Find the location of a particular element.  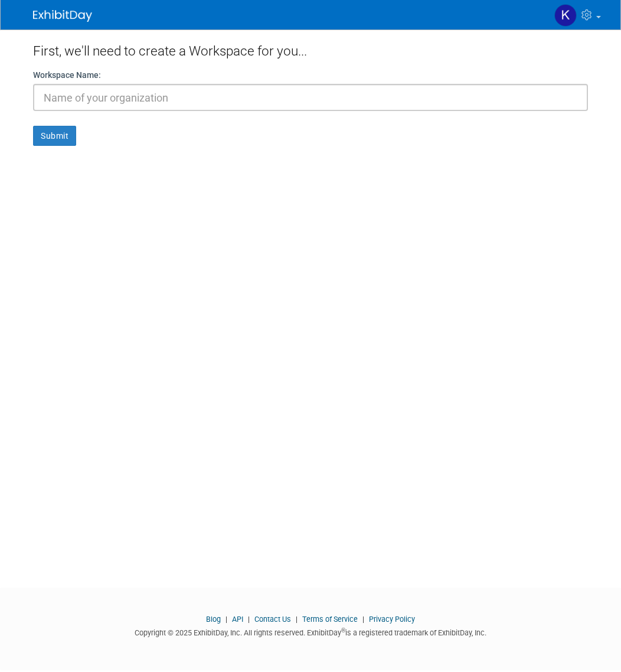

img: ExhibitDay is located at coordinates (63, 16).